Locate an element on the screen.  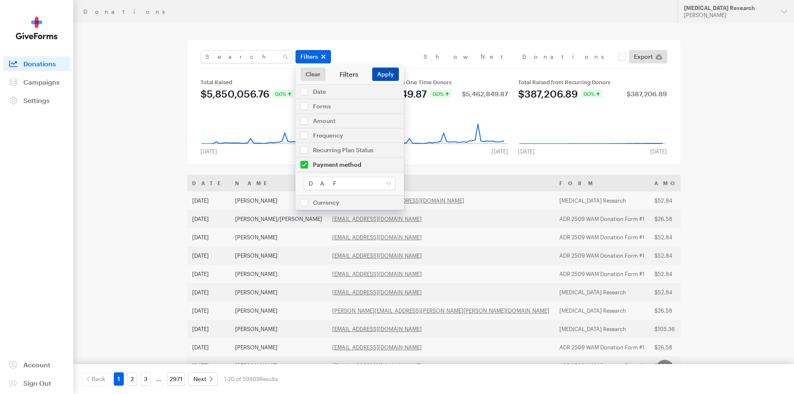
div: Total Raised from Recurring Donors is located at coordinates (592, 82).